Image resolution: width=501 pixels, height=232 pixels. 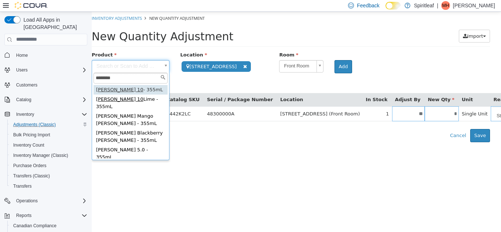 What do you see at coordinates (368, 5) in the screenshot?
I see `span: Feedback` at bounding box center [368, 5].